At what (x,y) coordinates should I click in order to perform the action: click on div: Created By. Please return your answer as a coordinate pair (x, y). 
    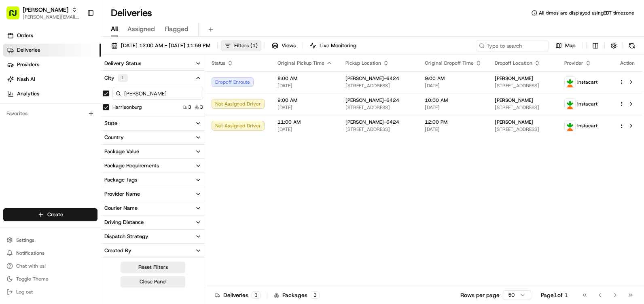
    Looking at the image, I should click on (118, 251).